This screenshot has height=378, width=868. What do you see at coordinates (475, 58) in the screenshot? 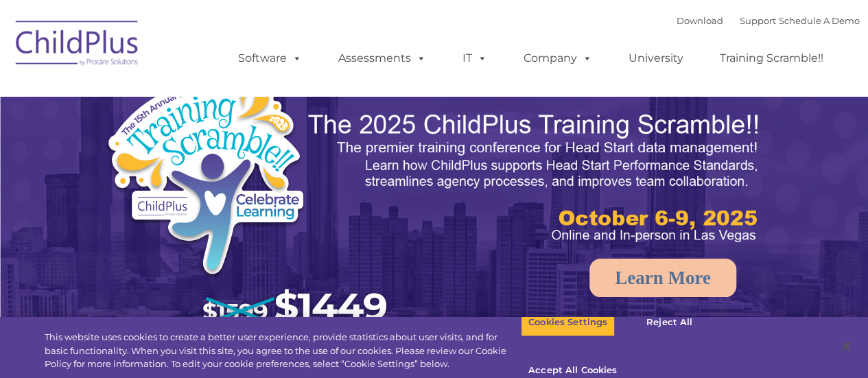
I see `a: IT` at bounding box center [475, 58].